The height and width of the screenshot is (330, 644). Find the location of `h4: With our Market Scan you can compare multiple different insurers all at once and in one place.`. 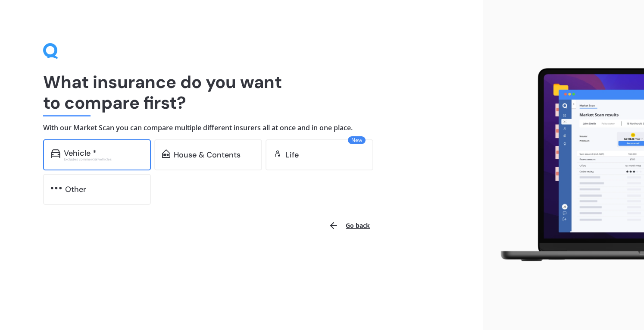

h4: With our Market Scan you can compare multiple different insurers all at once and in one place. is located at coordinates (242, 128).